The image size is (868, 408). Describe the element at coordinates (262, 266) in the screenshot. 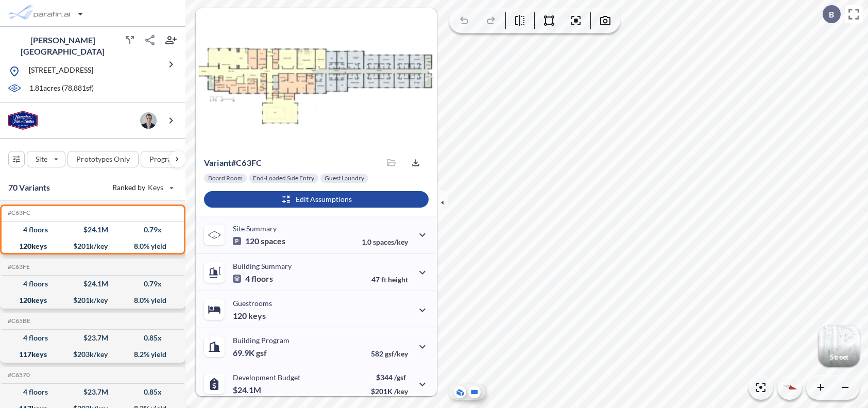

I see `p: Building Summary` at that location.